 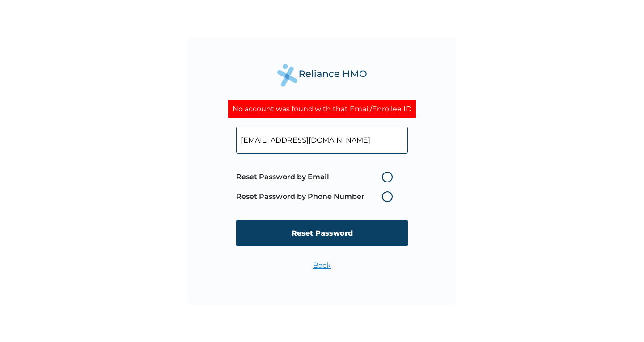 I want to click on div: No account was found with that Email/Enrollee ID, so click(x=322, y=108).